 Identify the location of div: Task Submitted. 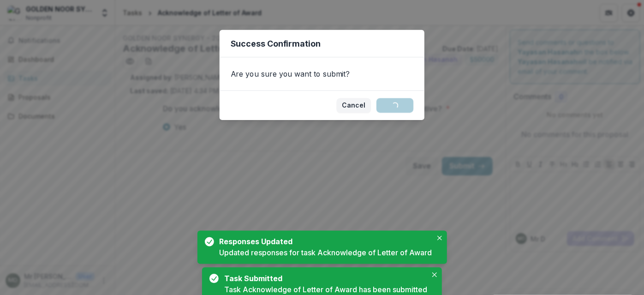
(324, 278).